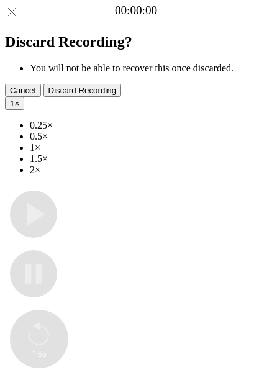 The height and width of the screenshot is (370, 272). What do you see at coordinates (148, 148) in the screenshot?
I see `li: 1×` at bounding box center [148, 148].